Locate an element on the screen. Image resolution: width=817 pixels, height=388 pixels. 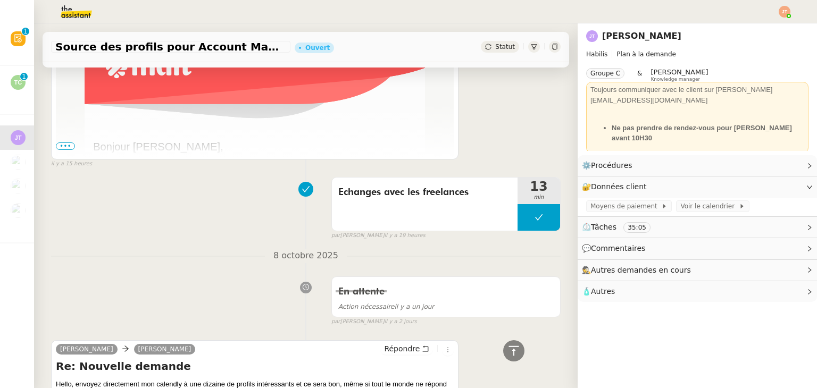
img: users%2FC9SBsJ0duuaSgpQFj5LgoEX8n0o2%2Favatar%2Fec9d51b8-9413-4189-adfb-7be4d8c96a3c is located at coordinates (18, 211).